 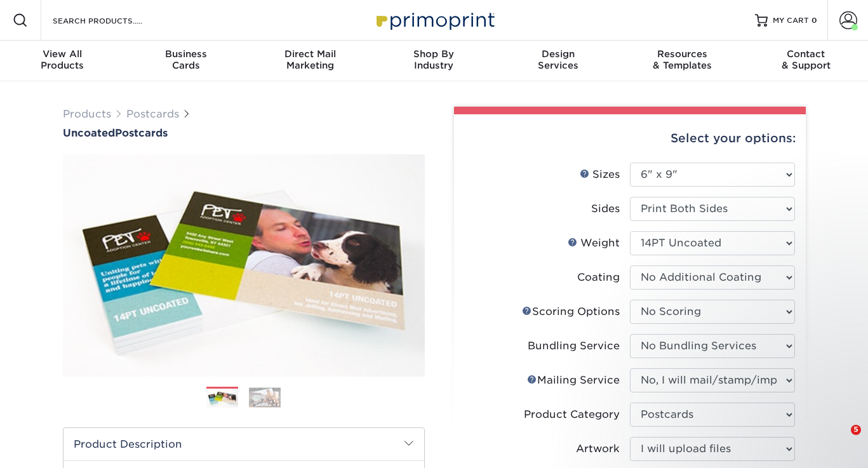 What do you see at coordinates (573, 380) in the screenshot?
I see `div: Mailing Service` at bounding box center [573, 380].